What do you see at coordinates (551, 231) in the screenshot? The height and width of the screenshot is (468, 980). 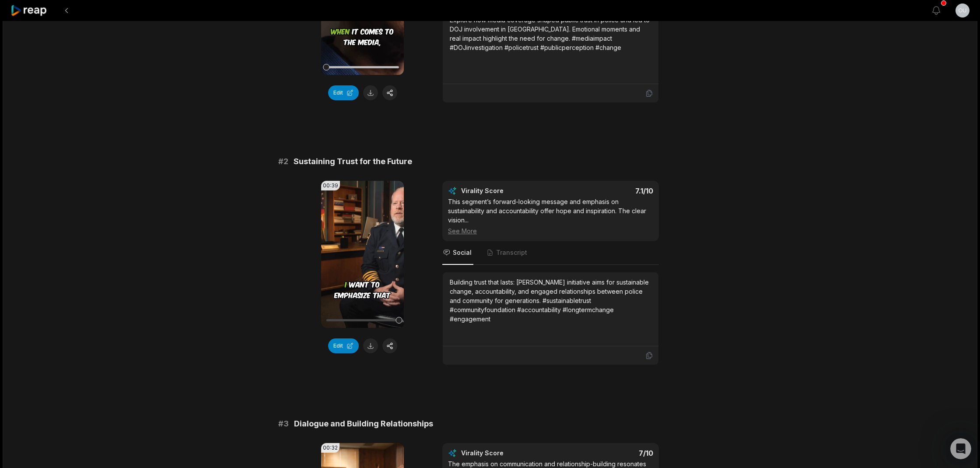 I see `div: See More` at bounding box center [551, 231].